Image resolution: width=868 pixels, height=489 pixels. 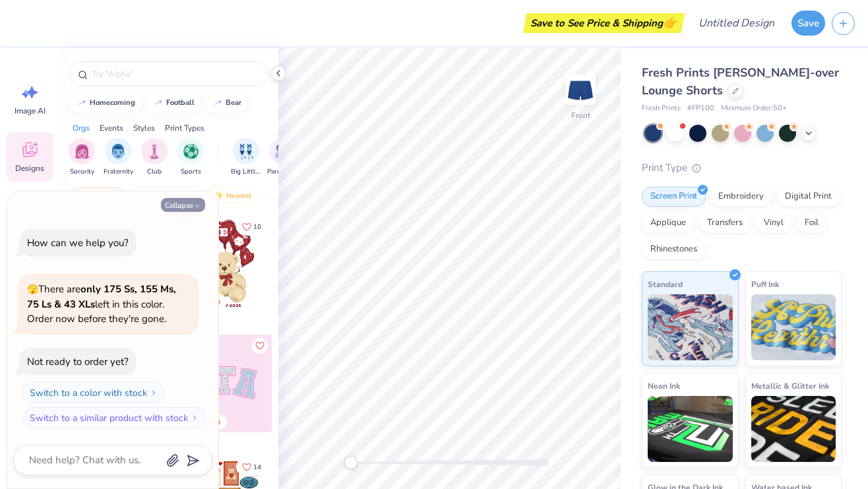 What do you see at coordinates (808, 197) in the screenshot?
I see `div: Digital Print` at bounding box center [808, 197].